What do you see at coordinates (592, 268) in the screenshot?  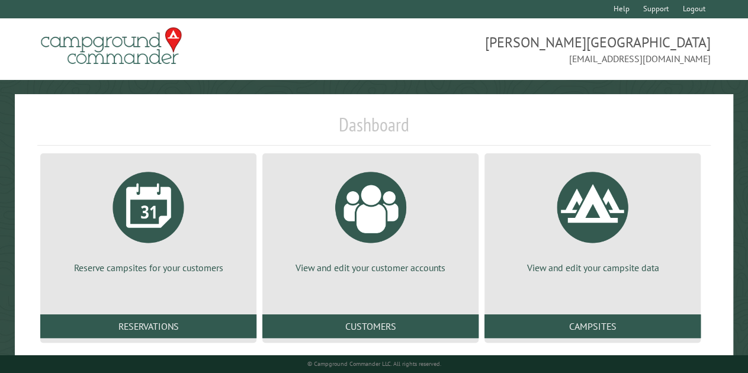 I see `p: View and edit your campsite data` at bounding box center [592, 268].